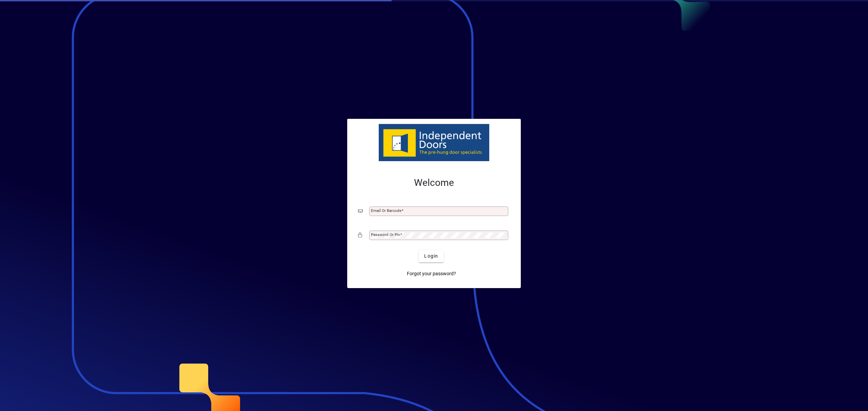 The image size is (868, 411). Describe the element at coordinates (434, 183) in the screenshot. I see `h2: Welcome` at that location.